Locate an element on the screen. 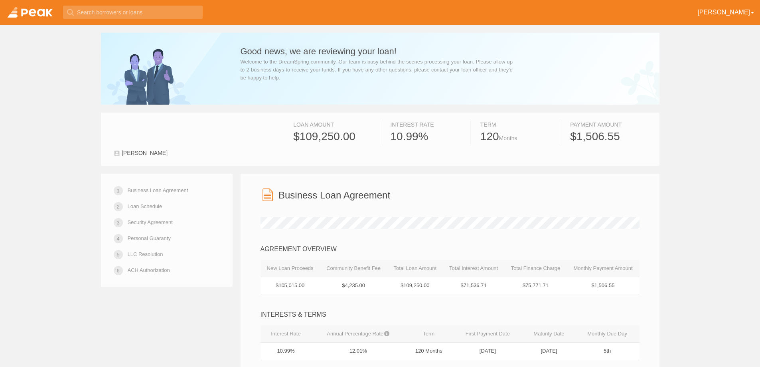 The image size is (760, 367). td: $1,506.55 is located at coordinates (603, 285).